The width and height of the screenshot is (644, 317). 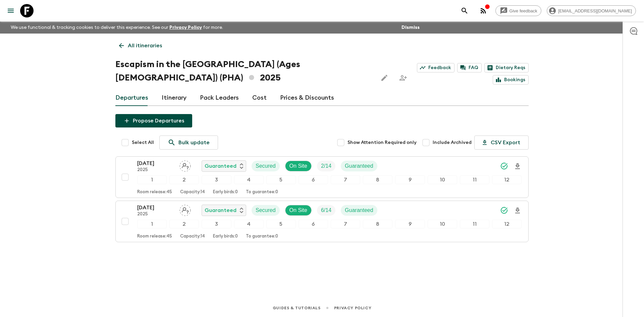 What do you see at coordinates (469, 68) in the screenshot?
I see `a: FAQ` at bounding box center [469, 68].